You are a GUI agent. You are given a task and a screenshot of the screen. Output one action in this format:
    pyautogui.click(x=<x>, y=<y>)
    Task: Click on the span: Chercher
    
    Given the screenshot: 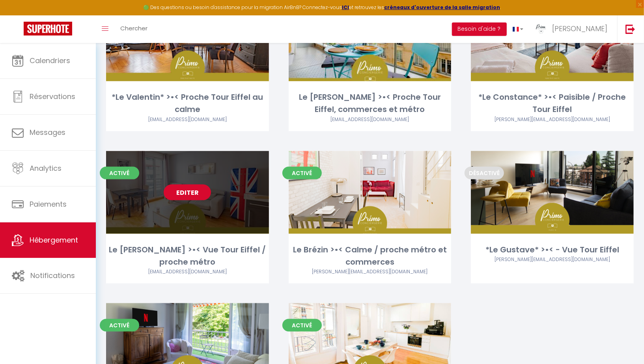 What is the action you would take?
    pyautogui.click(x=134, y=28)
    